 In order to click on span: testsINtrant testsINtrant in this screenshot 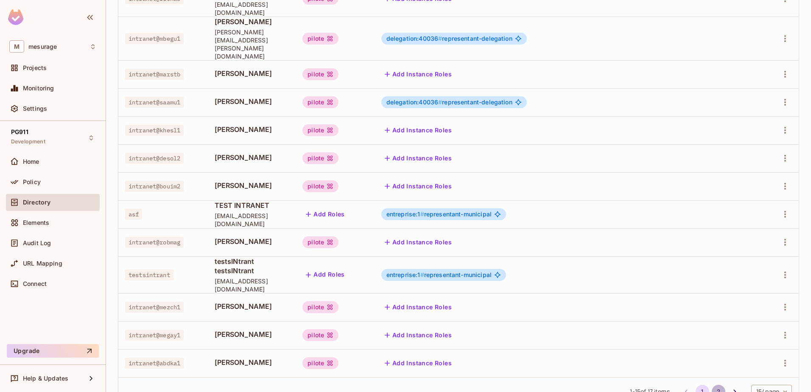, I will do `click(252, 266)`.